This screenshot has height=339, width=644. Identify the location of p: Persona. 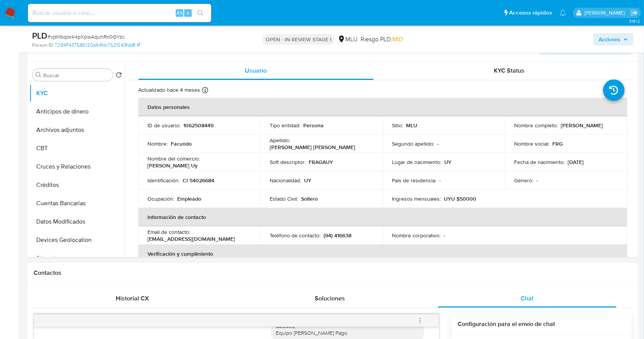
(313, 125).